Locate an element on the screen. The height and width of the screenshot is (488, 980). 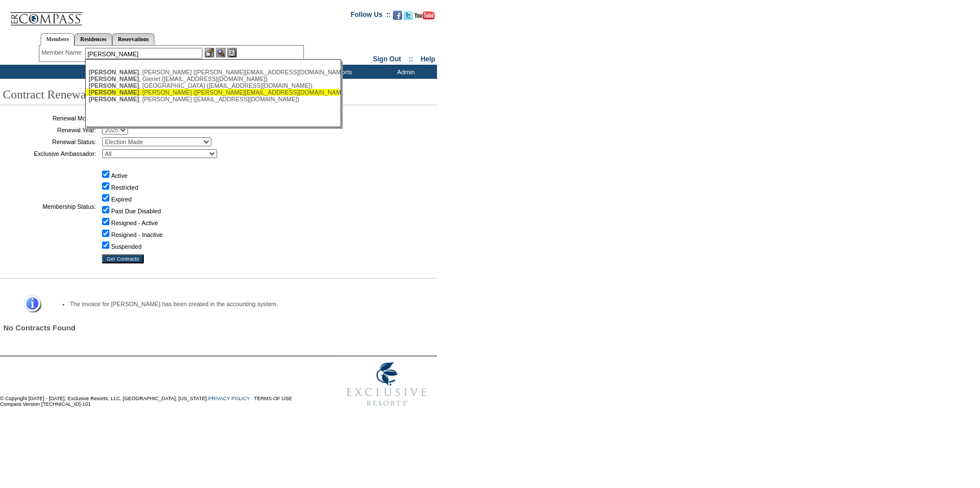
img: Compass Home is located at coordinates (46, 14).